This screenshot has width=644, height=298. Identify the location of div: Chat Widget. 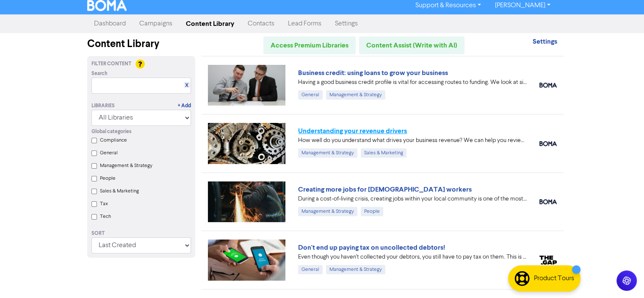
(623, 278).